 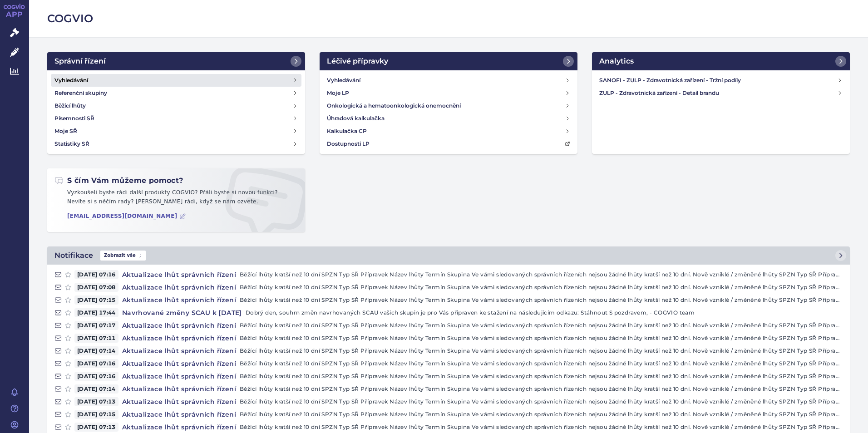 What do you see at coordinates (449, 61) in the screenshot?
I see `a: Léčivé přípravky` at bounding box center [449, 61].